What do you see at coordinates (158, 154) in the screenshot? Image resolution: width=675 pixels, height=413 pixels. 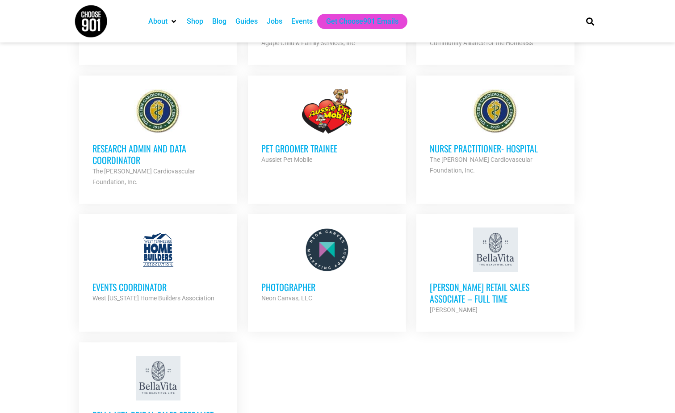 I see `h3: Research Admin and Data Coordinator` at bounding box center [158, 154].